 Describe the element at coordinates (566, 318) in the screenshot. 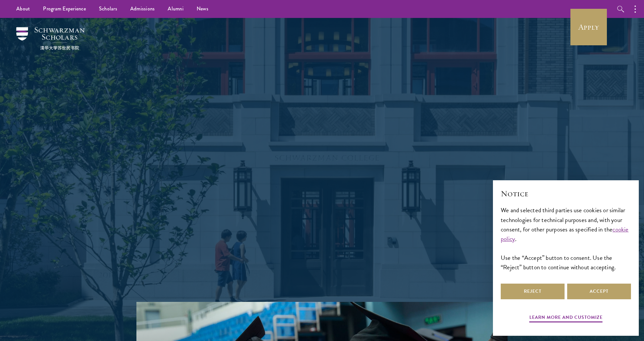

I see `button: Learn more and customize` at that location.